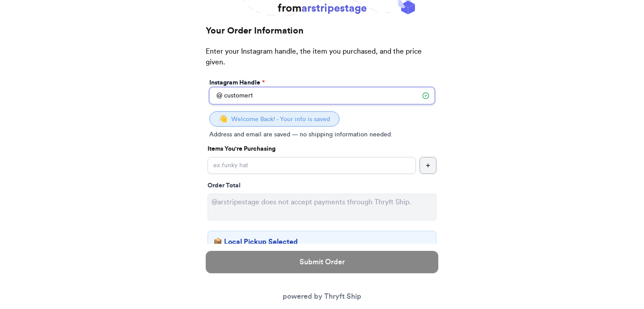 The height and width of the screenshot is (309, 644). Describe the element at coordinates (311, 166) in the screenshot. I see `input: ex.funky hat` at that location.